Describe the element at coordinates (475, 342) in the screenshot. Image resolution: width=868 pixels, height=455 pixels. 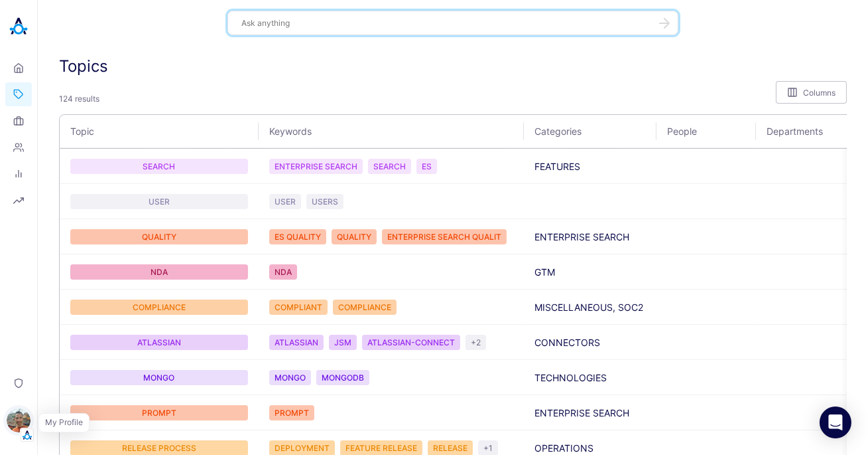
I see `div: +2` at that location.